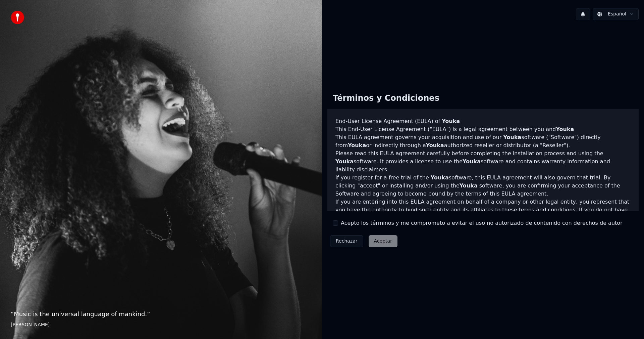 The image size is (644, 339). What do you see at coordinates (483, 186) in the screenshot?
I see `p: If you register for a free trial of the software, this EULA agreement will also govern that trial...` at bounding box center [483, 186].